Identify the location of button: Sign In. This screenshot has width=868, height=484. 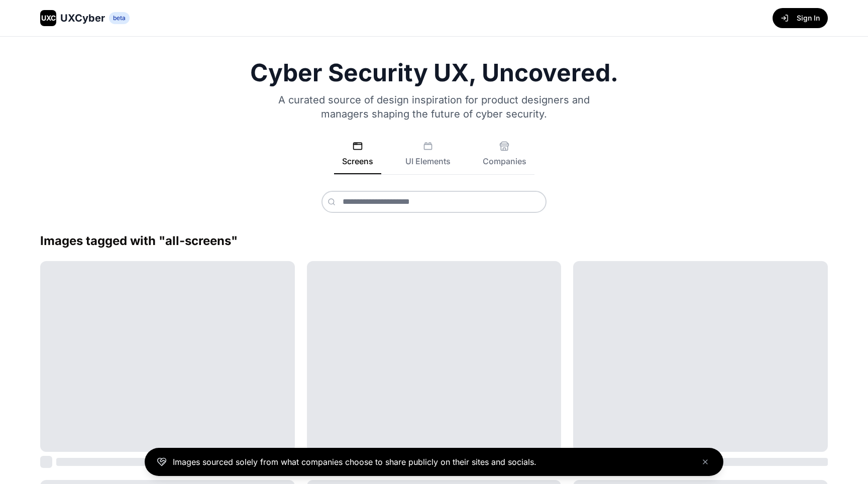
(800, 18).